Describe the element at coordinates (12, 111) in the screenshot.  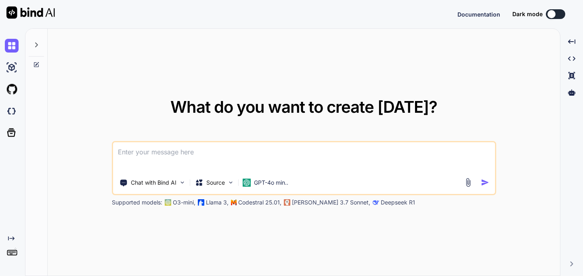
I see `img: darkCloudIdeIcon` at that location.